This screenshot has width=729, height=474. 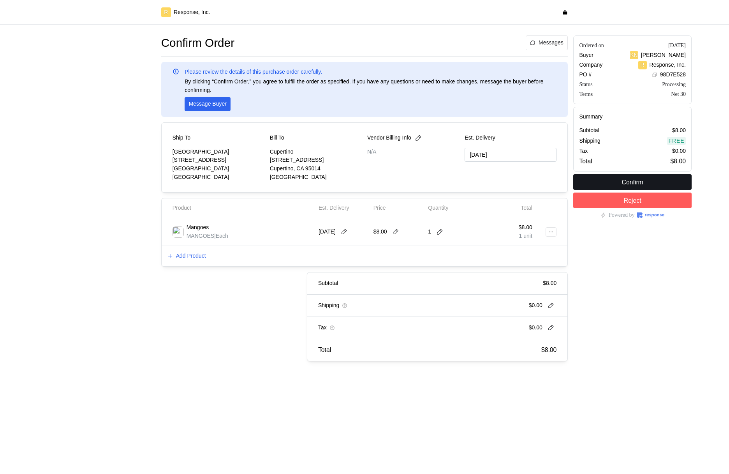 What do you see at coordinates (221, 236) in the screenshot?
I see `span: | Each` at bounding box center [221, 236].